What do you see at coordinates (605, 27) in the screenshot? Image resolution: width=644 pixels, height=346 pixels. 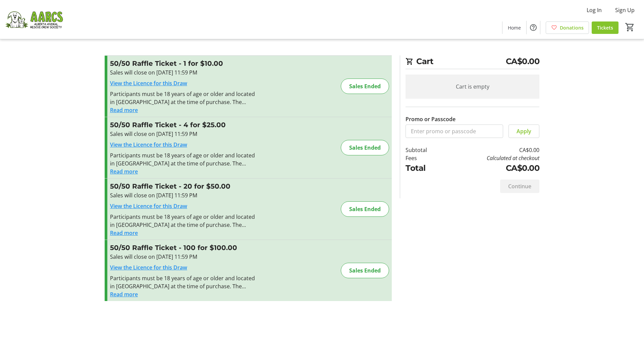 I see `a: Tickets` at bounding box center [605, 27].